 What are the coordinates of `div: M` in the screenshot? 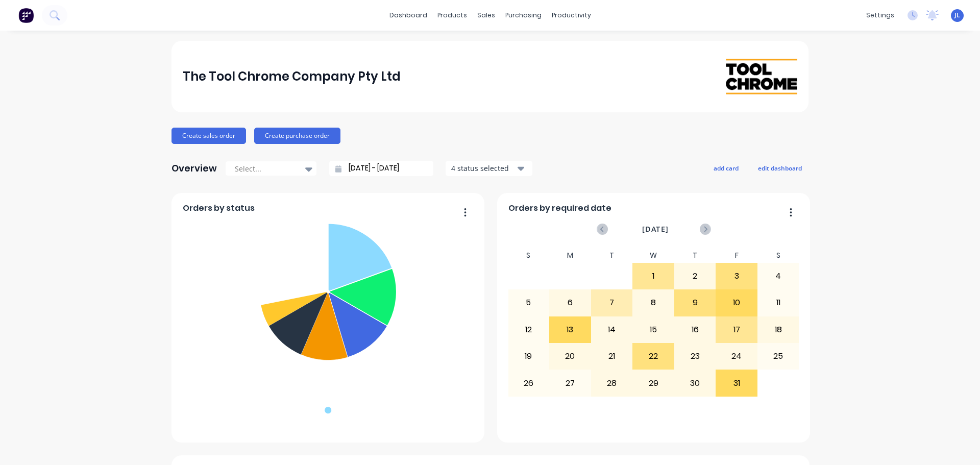 It's located at (570, 255).